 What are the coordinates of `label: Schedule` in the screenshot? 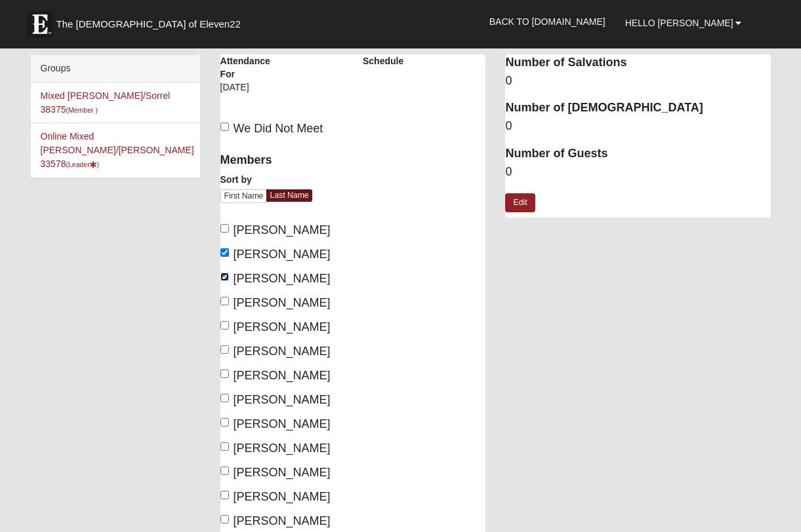 It's located at (383, 61).